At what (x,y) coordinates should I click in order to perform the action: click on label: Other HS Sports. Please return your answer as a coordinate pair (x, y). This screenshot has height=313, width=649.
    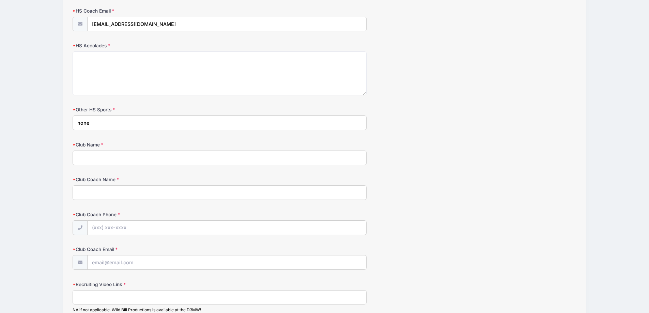
    Looking at the image, I should click on (156, 110).